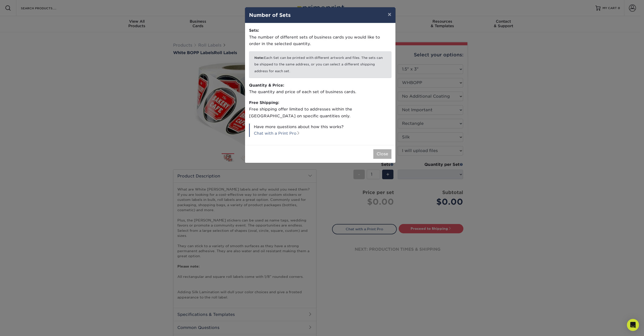 The image size is (644, 336). I want to click on a: Chat with a Print Pro, so click(277, 133).